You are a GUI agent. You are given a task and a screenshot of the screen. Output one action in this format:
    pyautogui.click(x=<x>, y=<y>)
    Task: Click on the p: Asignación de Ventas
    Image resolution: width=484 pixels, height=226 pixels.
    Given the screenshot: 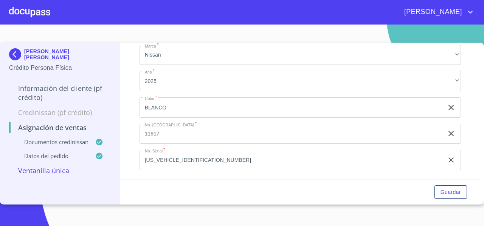 What is the action you would take?
    pyautogui.click(x=60, y=128)
    